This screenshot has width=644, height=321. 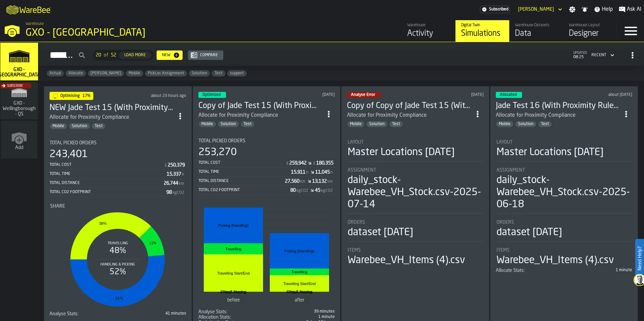 What do you see at coordinates (564, 203) in the screenshot?
I see `section: card-SimulationDashboardCard-allocated` at bounding box center [564, 203].